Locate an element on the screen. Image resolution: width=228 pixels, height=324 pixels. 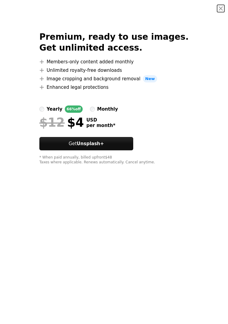
div: $4 is located at coordinates (62, 123).